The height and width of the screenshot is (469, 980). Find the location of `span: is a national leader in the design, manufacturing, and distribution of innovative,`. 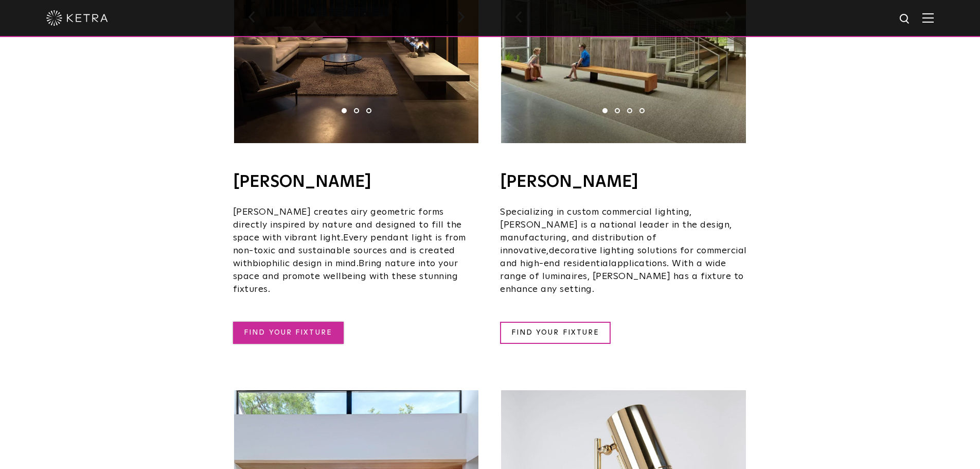

span: is a national leader in the design, manufacturing, and distribution of innovative, is located at coordinates (616, 238).